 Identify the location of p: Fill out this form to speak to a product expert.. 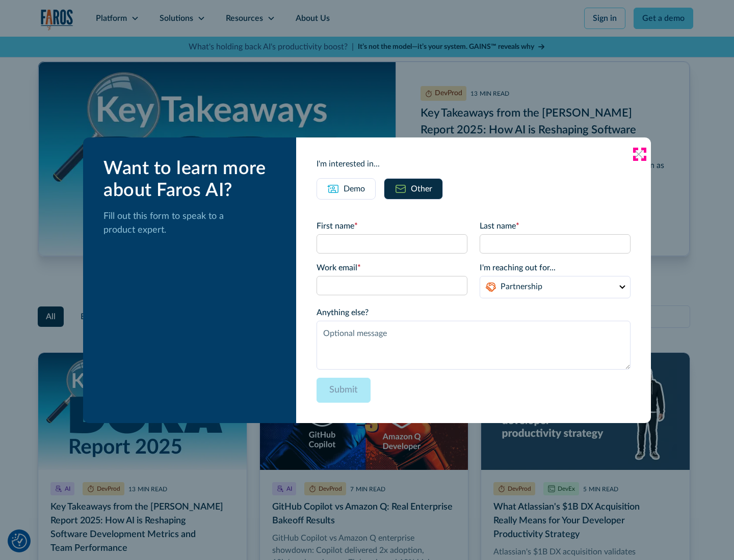
(191, 224).